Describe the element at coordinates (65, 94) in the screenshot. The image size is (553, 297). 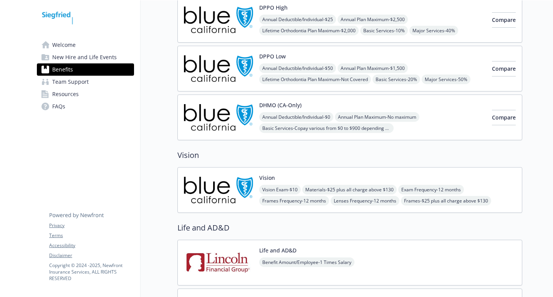
I see `span: Resources` at that location.